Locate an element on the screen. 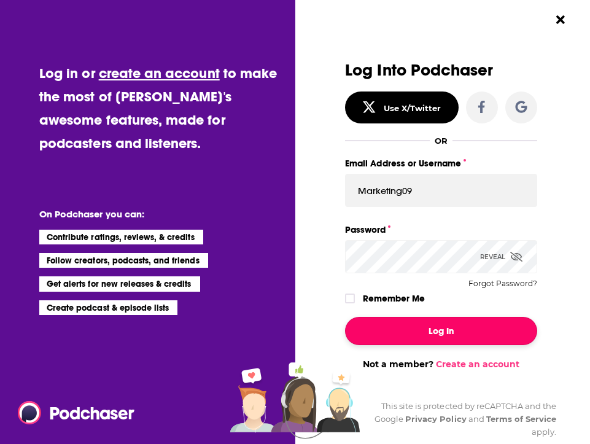  label: Password is located at coordinates (441, 230).